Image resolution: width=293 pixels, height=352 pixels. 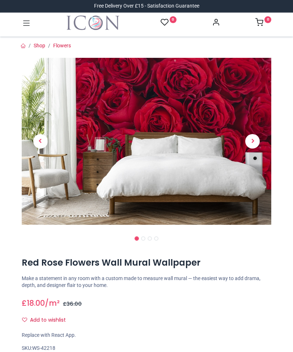 What do you see at coordinates (25, 320) in the screenshot?
I see `i: Add to wishlist` at bounding box center [25, 320].